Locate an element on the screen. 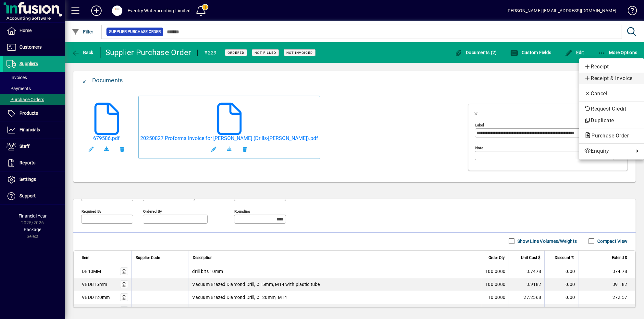 The width and height of the screenshot is (644, 319). span: Receipt is located at coordinates (612, 67).